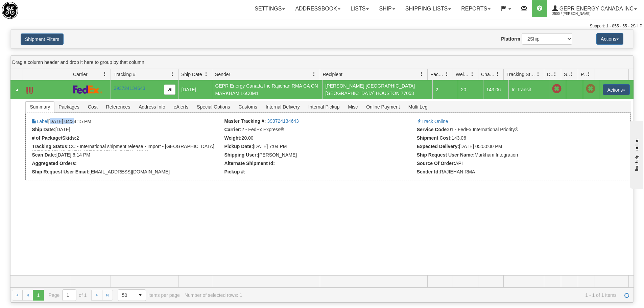 The image size is (644, 308). I want to click on img: logo2500.jpg, so click(10, 10).